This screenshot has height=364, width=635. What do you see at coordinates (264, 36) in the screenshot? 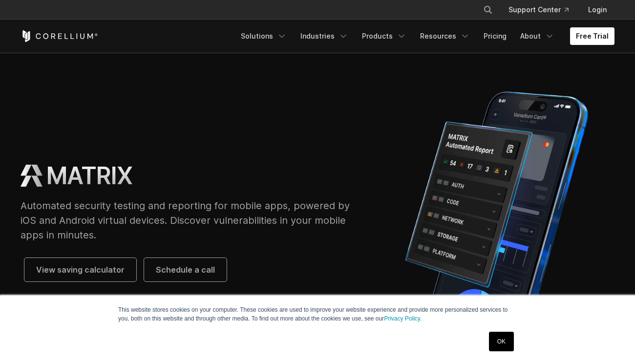
I see `a: Solutions` at bounding box center [264, 36].